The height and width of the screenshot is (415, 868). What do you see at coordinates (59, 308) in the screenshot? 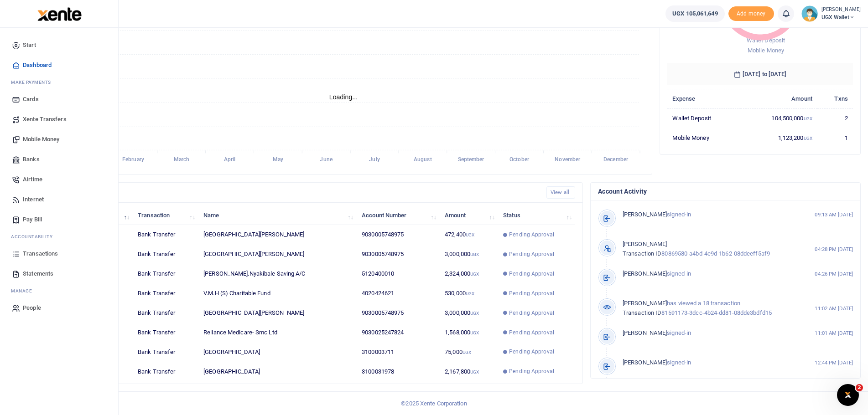
I see `a: People` at bounding box center [59, 308].